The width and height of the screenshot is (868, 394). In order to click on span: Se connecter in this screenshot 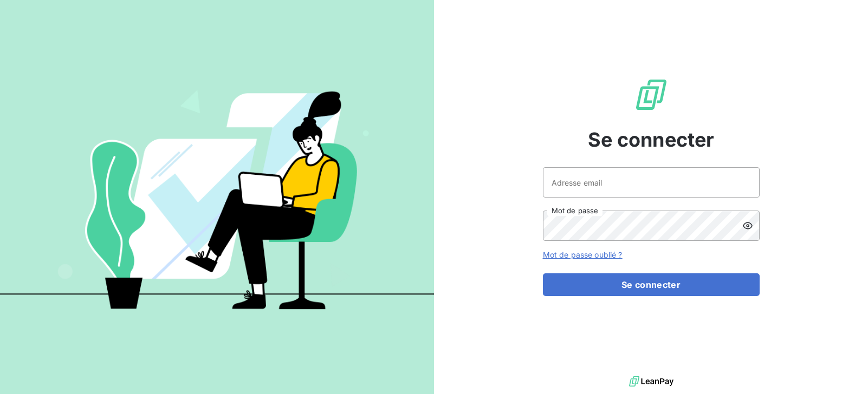, I will do `click(651, 140)`.